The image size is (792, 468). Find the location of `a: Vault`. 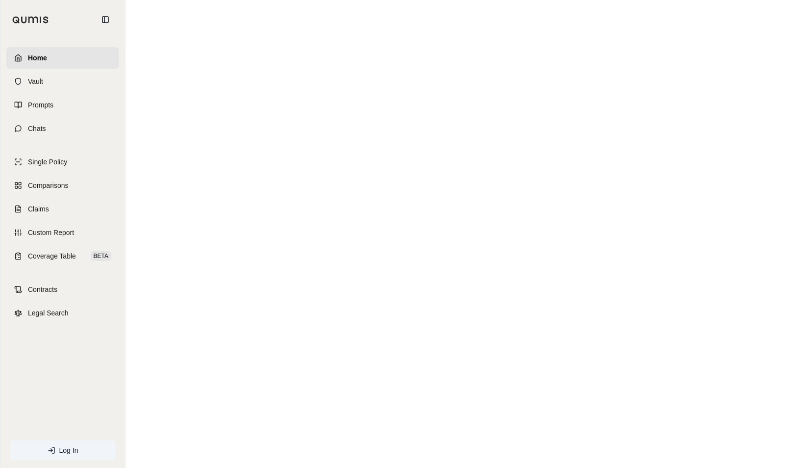

a: Vault is located at coordinates (63, 81).